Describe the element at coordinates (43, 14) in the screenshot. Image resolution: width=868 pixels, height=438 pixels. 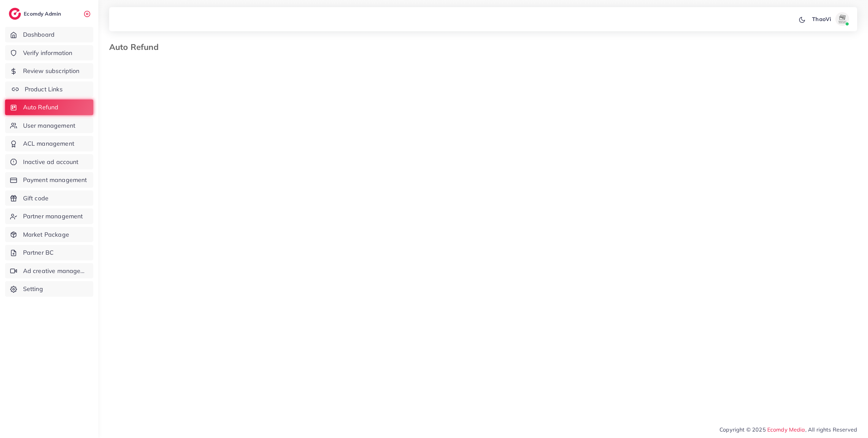
I see `h2: Ecomdy Admin` at that location.